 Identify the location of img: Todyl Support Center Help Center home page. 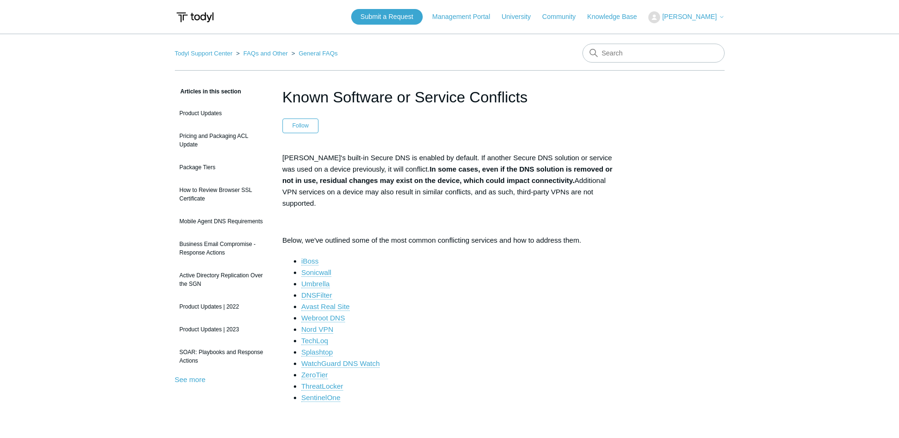
(195, 17).